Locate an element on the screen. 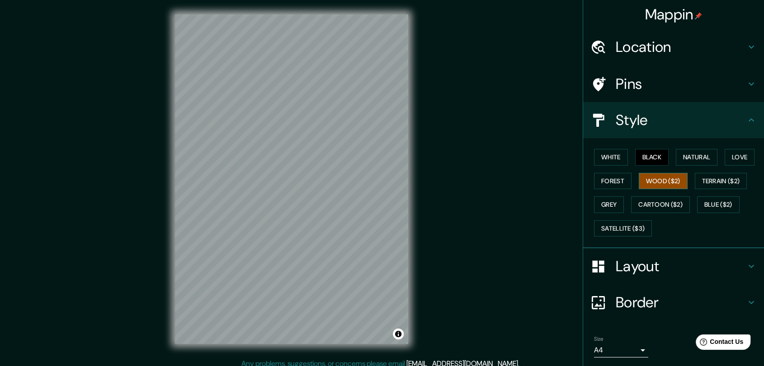 Image resolution: width=764 pixels, height=366 pixels. div: Style is located at coordinates (673, 120).